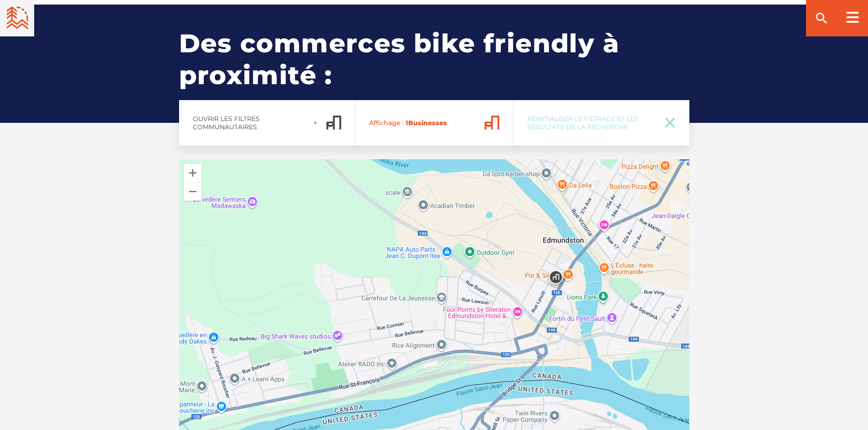  Describe the element at coordinates (821, 18) in the screenshot. I see `ion-icon: search` at that location.